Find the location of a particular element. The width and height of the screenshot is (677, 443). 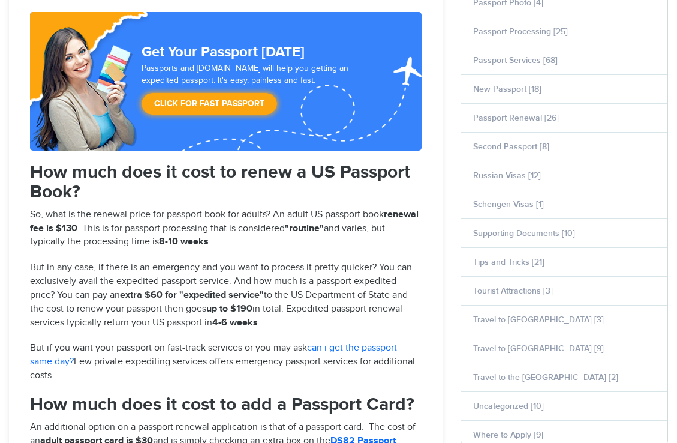

strong: How much does it cost to add a Passport Card? is located at coordinates (222, 404).